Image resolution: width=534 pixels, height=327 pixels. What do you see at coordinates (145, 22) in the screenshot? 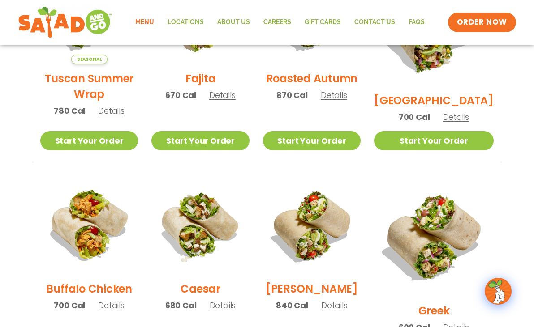
I see `a: Menu` at bounding box center [145, 22].